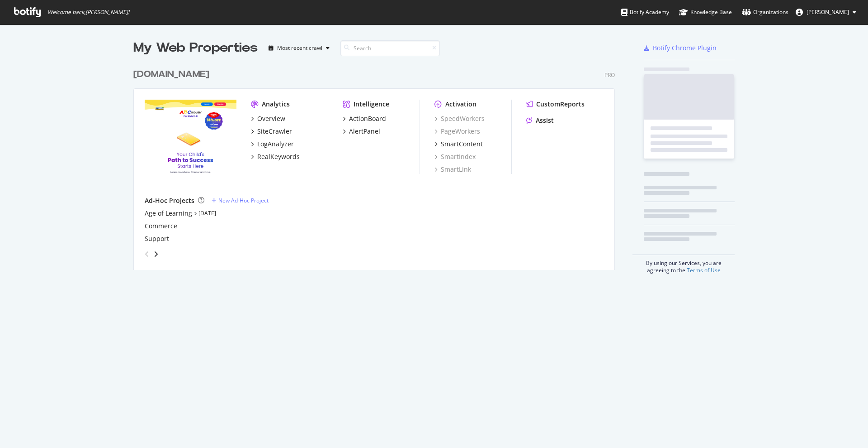  I want to click on div: SmartIndex, so click(455, 157).